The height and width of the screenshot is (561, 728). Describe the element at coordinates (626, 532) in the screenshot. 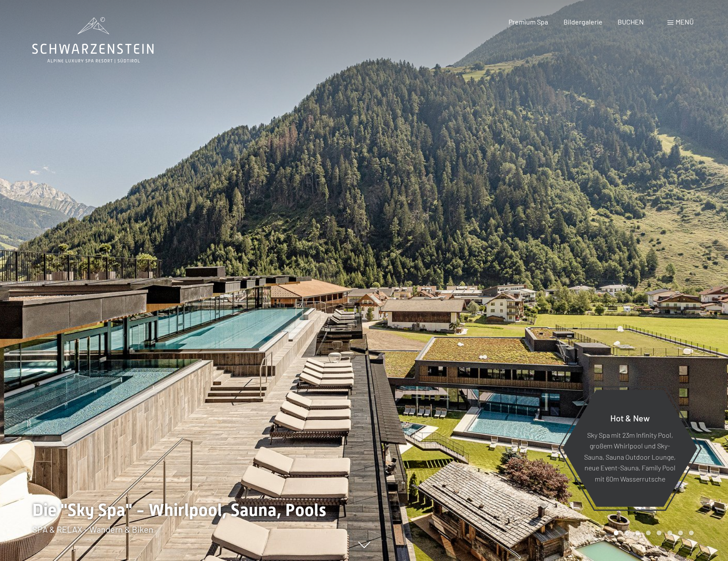

I see `div: Carousel Page 2` at that location.